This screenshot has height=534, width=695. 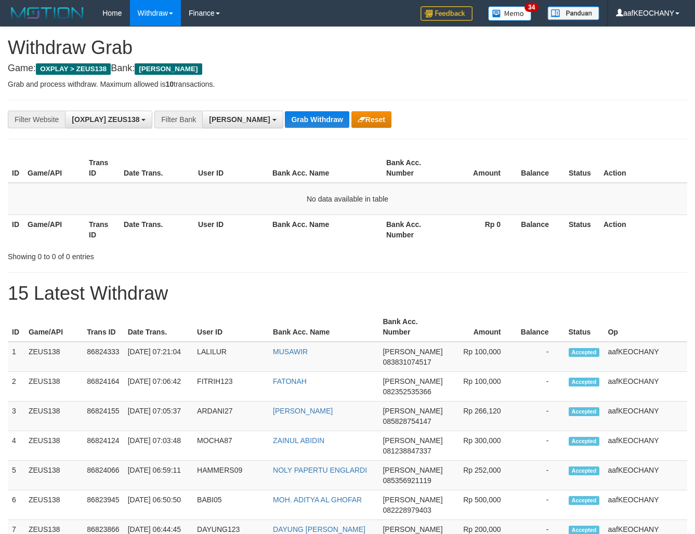 What do you see at coordinates (406, 421) in the screenshot?
I see `span: Copy 085828754147 to clipboard` at bounding box center [406, 421].